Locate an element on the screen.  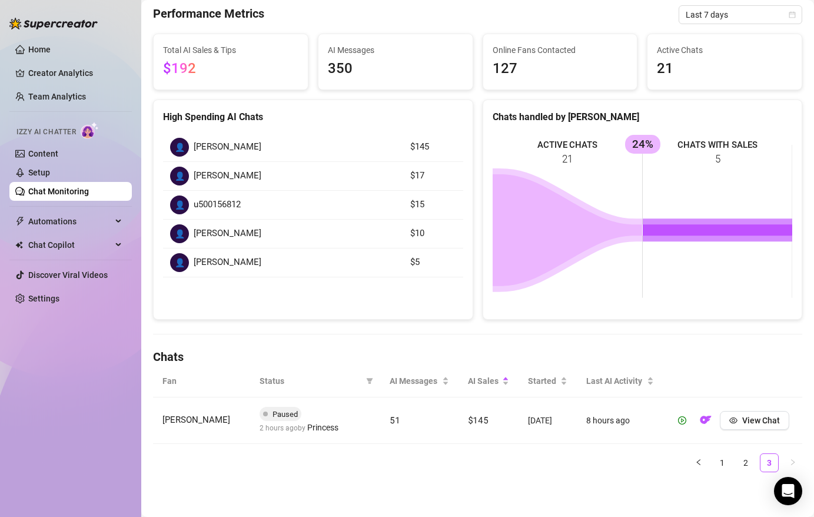
a: OF is located at coordinates (706, 423).